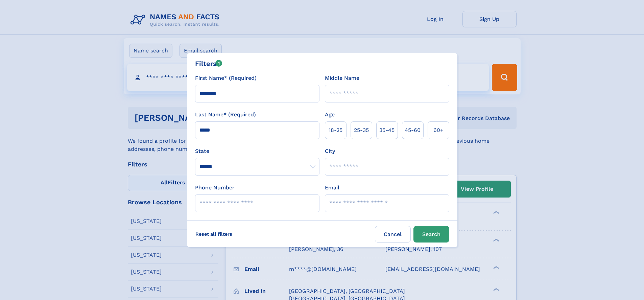 This screenshot has width=644, height=300. Describe the element at coordinates (330, 151) in the screenshot. I see `label: City` at that location.